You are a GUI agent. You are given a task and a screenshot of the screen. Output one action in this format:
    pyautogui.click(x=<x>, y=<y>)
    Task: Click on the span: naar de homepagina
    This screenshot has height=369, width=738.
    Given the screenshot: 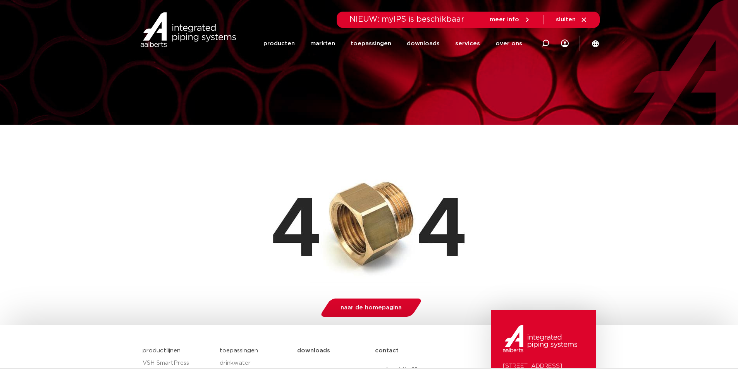 What is the action you would take?
    pyautogui.click(x=371, y=308)
    